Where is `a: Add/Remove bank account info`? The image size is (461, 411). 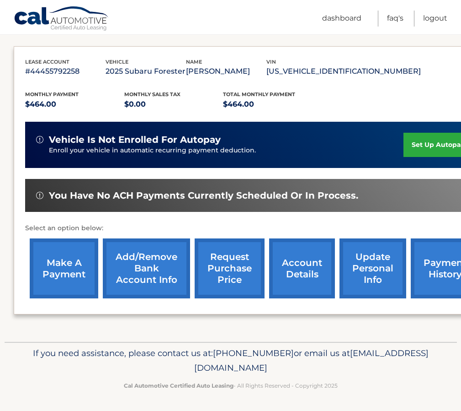
a: Add/Remove bank account info is located at coordinates (146, 268).